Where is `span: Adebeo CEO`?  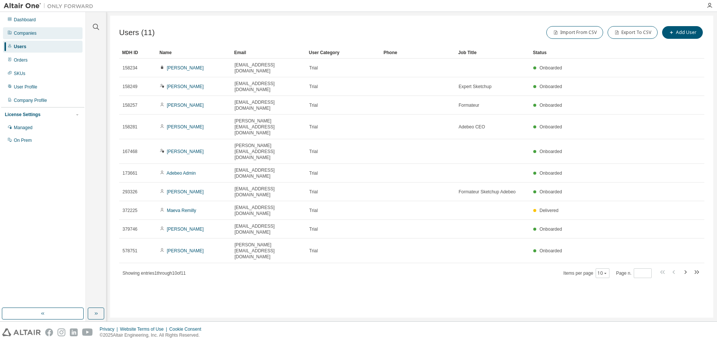
span: Adebeo CEO is located at coordinates (472, 127).